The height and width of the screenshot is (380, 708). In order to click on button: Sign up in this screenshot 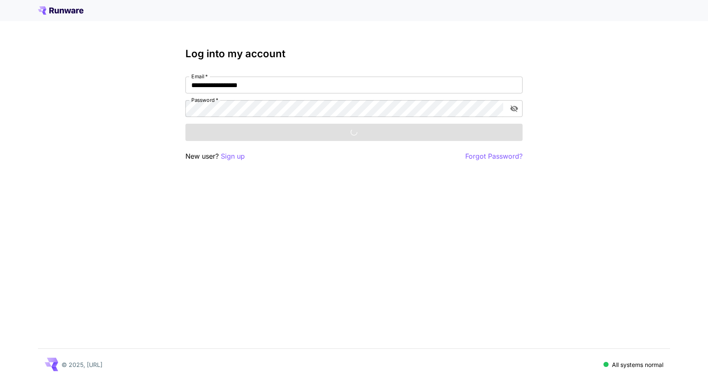, I will do `click(232, 156)`.